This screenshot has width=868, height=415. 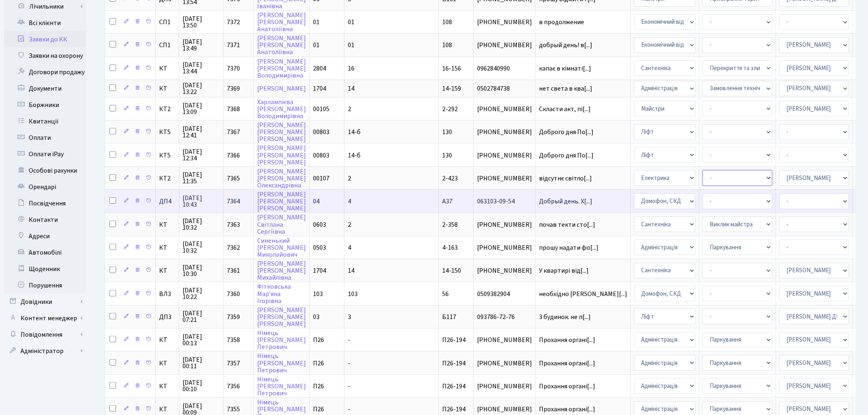 I want to click on a: Адреси, so click(x=45, y=237).